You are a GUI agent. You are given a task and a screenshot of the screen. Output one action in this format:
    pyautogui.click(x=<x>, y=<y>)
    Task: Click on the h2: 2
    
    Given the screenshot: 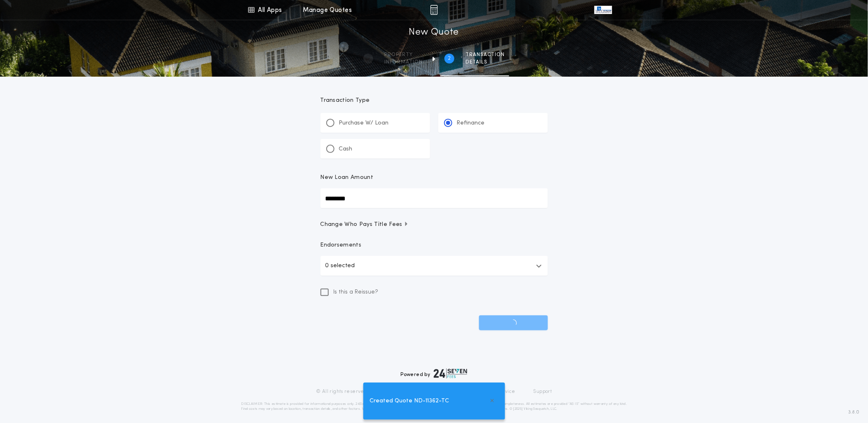 What is the action you would take?
    pyautogui.click(x=449, y=58)
    